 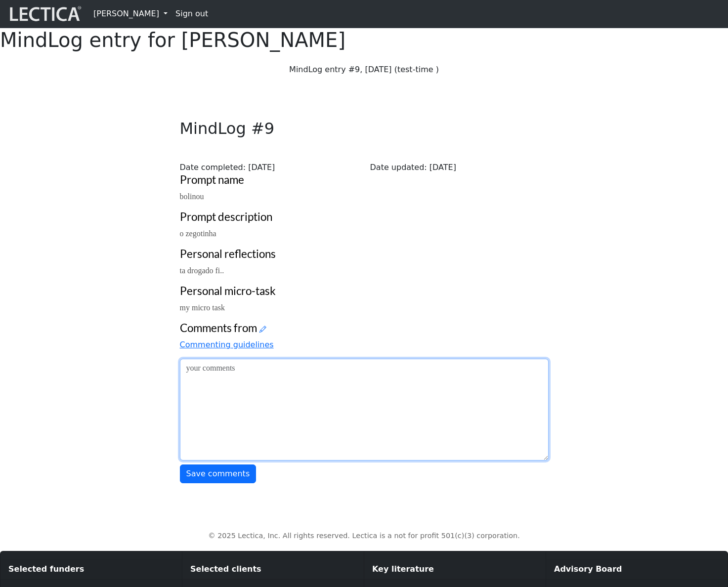 What do you see at coordinates (364, 271) in the screenshot?
I see `p: ta drogado fi..` at bounding box center [364, 271].